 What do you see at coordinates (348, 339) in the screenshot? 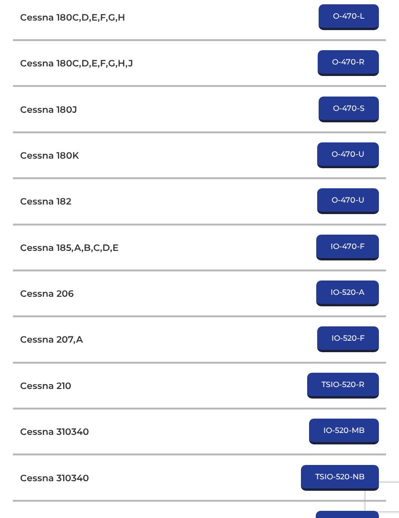
I see `a: IO-520-F` at bounding box center [348, 339].